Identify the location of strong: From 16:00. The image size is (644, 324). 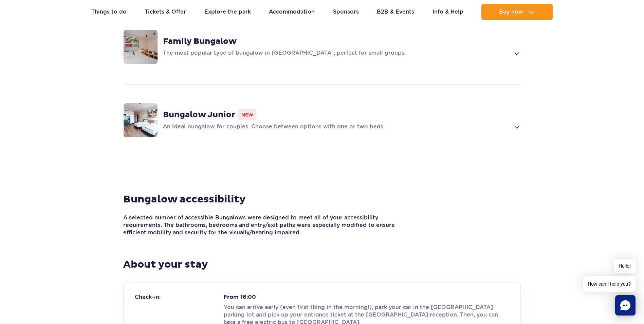
(366, 297).